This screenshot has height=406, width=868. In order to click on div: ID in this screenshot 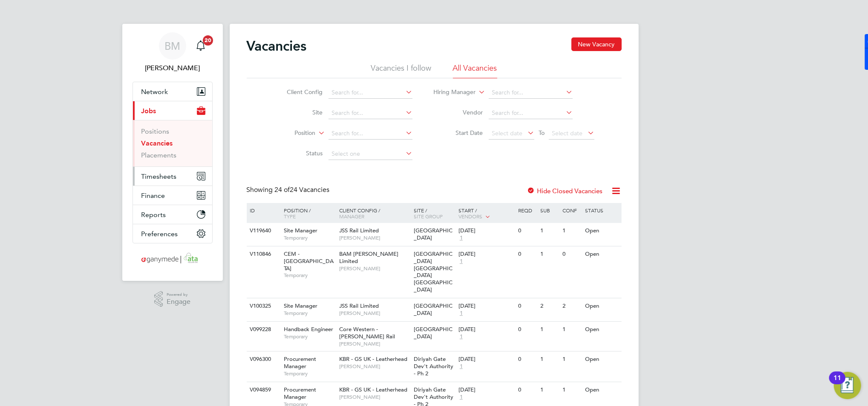, I will do `click(263, 210)`.